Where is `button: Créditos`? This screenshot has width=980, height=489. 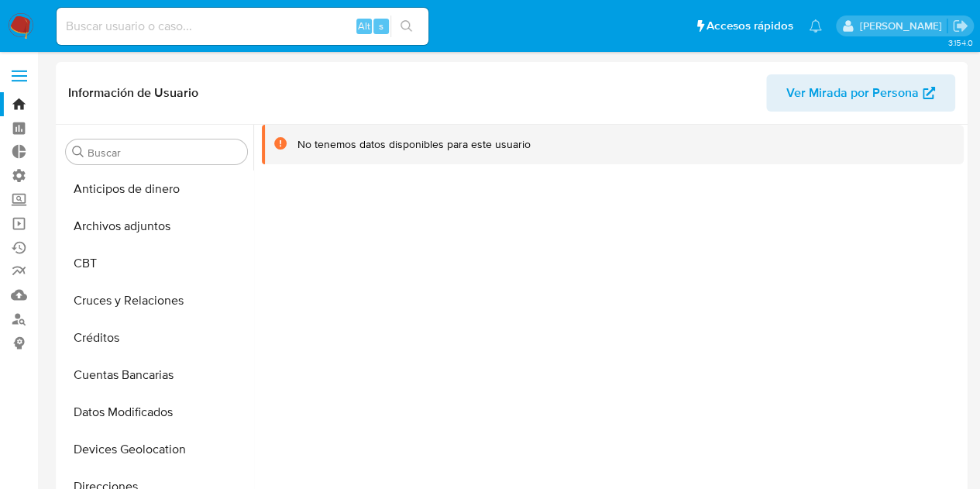 button: Créditos is located at coordinates (156, 338).